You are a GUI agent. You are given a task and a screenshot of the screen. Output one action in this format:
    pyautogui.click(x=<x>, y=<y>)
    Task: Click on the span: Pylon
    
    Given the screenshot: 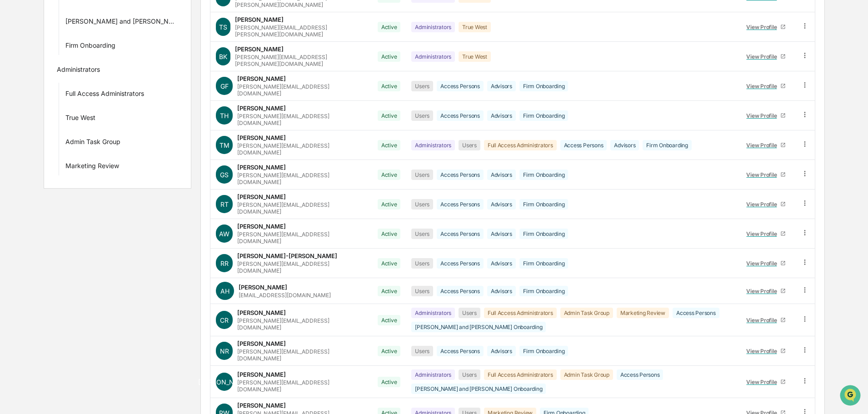 What is the action you would take?
    pyautogui.click(x=100, y=229)
    